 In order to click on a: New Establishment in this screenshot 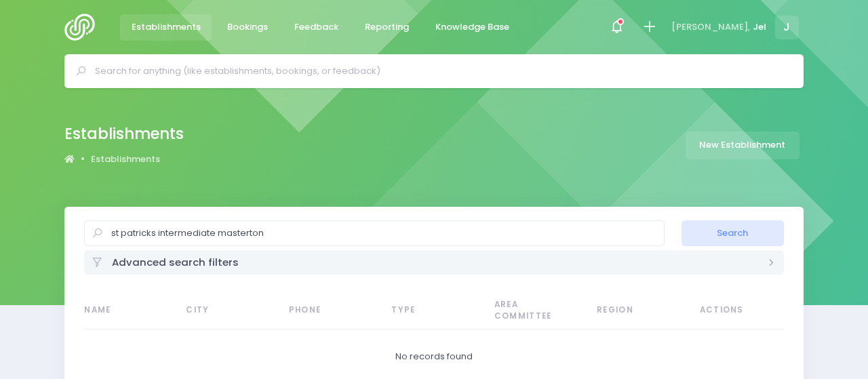, I will do `click(743, 145)`.